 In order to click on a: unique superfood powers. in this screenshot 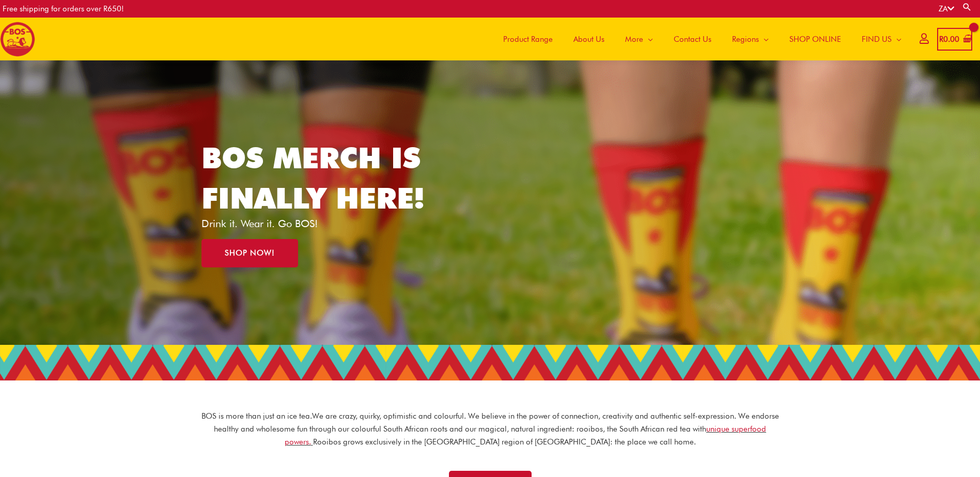, I will do `click(526, 435)`.